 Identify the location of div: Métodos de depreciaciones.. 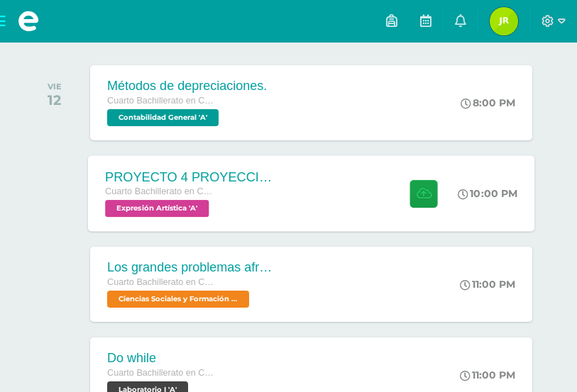
(187, 86).